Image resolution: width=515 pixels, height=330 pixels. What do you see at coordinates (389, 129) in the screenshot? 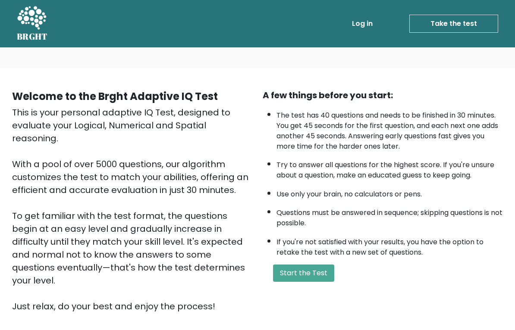
I see `li: The test has 40 questions and needs to be finished in 30 minutes. You get 45 seconds for the firs...` at bounding box center [389, 129].